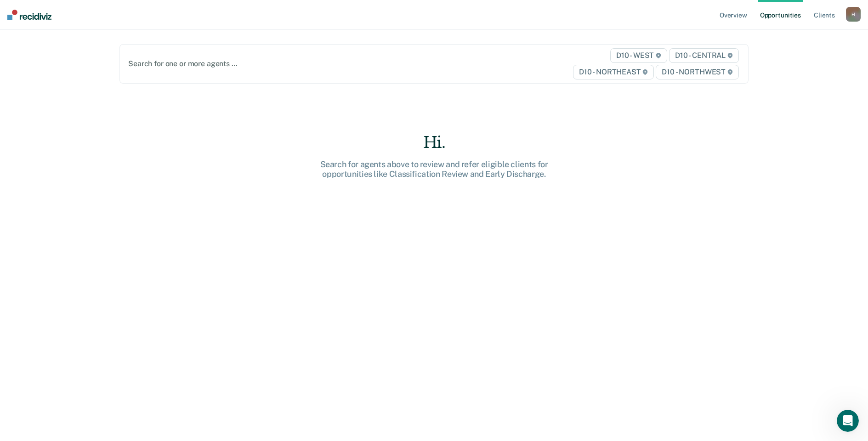  I want to click on span: D10 - CENTRAL, so click(704, 55).